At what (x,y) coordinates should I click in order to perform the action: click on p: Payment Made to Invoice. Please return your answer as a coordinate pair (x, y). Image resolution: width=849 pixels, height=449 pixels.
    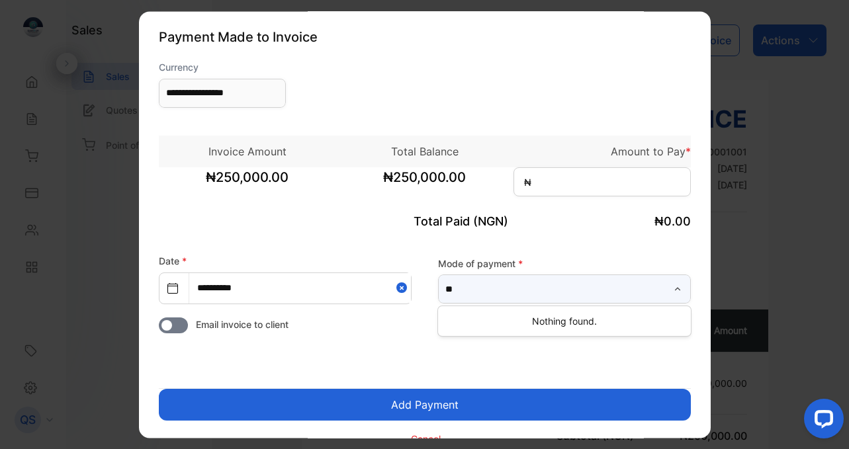
    Looking at the image, I should click on (425, 37).